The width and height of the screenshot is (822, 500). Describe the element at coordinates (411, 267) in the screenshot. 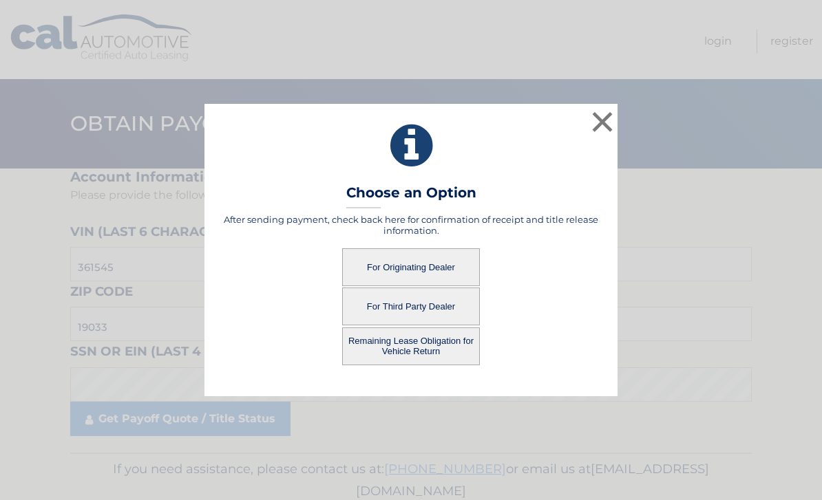

I see `button: For Originating Dealer` at that location.